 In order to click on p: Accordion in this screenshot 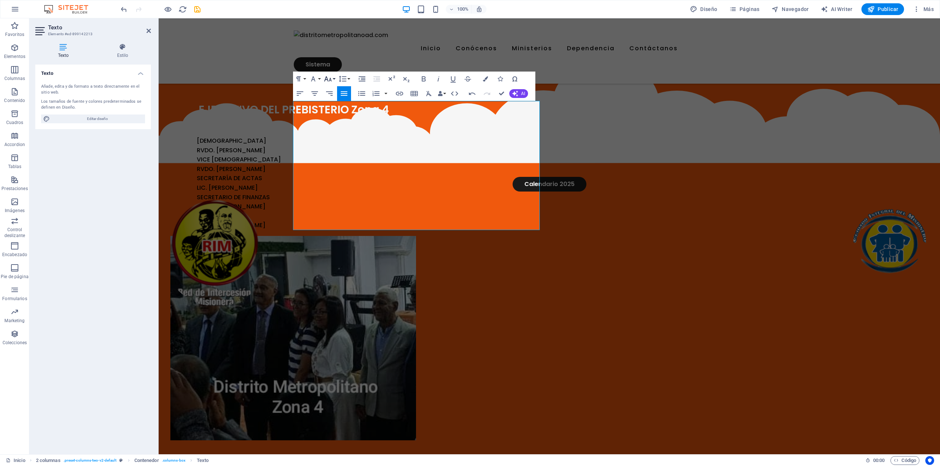, I will do `click(15, 145)`.